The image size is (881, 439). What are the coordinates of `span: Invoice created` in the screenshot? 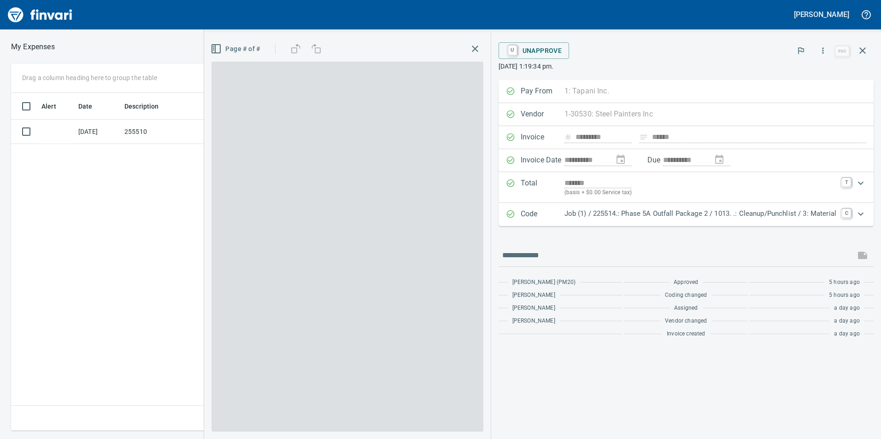 It's located at (686, 334).